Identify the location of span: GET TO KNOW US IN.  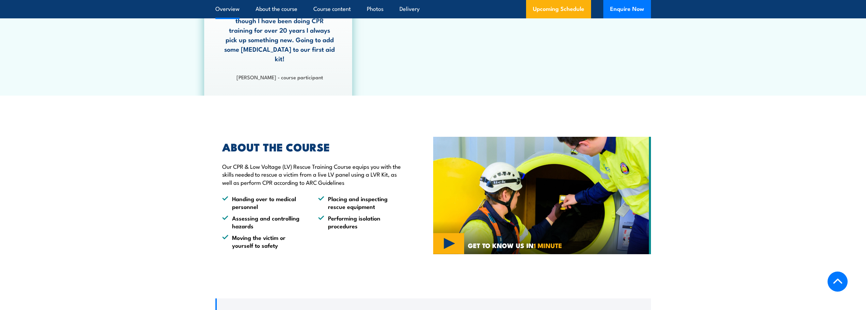
(515, 245).